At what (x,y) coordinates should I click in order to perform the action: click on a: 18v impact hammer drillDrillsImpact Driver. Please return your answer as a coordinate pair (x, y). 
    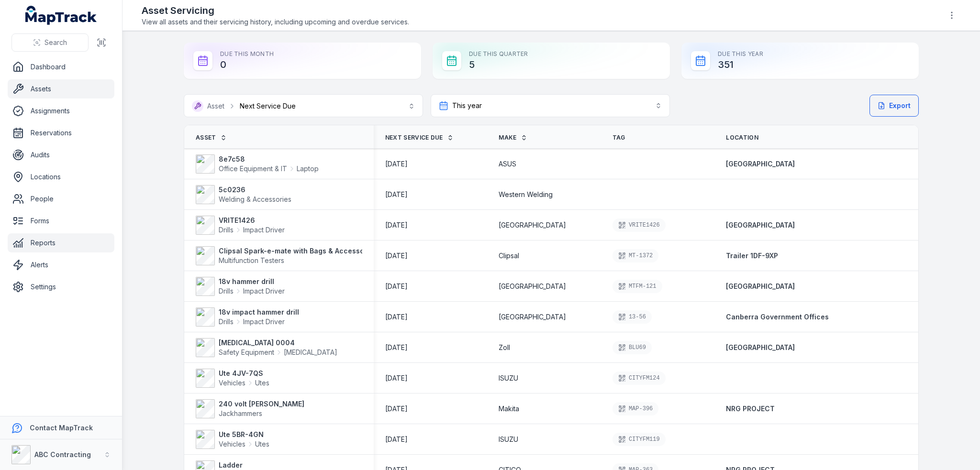
    Looking at the image, I should click on (247, 317).